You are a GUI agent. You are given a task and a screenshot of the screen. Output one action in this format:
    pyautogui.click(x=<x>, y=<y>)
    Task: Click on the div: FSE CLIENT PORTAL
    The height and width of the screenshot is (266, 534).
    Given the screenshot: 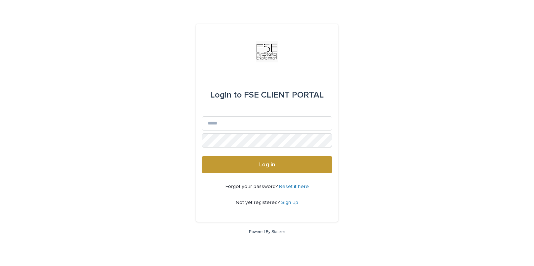 What is the action you would take?
    pyautogui.click(x=267, y=95)
    